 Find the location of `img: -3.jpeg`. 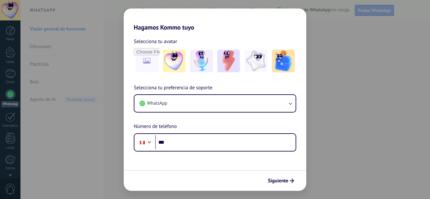

img: -3.jpeg is located at coordinates (228, 61).